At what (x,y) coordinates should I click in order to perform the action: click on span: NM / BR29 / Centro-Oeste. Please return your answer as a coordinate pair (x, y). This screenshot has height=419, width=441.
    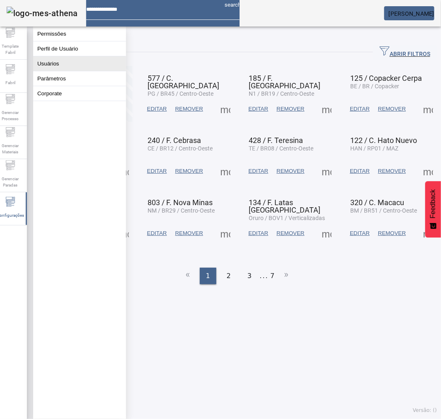
    Looking at the image, I should click on (181, 211).